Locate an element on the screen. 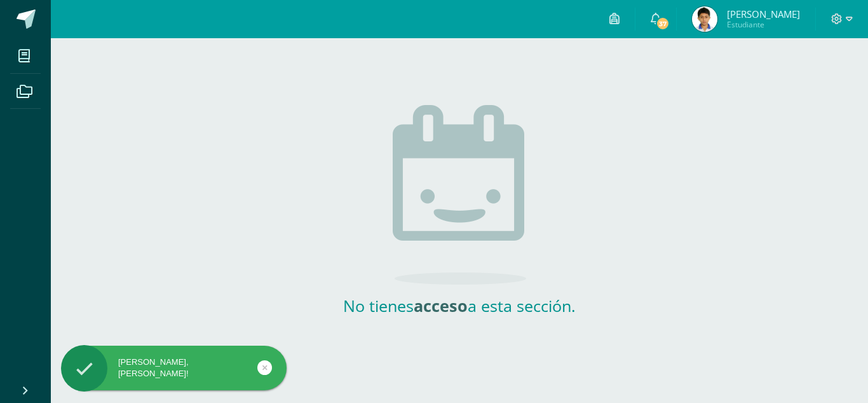 The width and height of the screenshot is (868, 403). span: Estudiante is located at coordinates (764, 24).